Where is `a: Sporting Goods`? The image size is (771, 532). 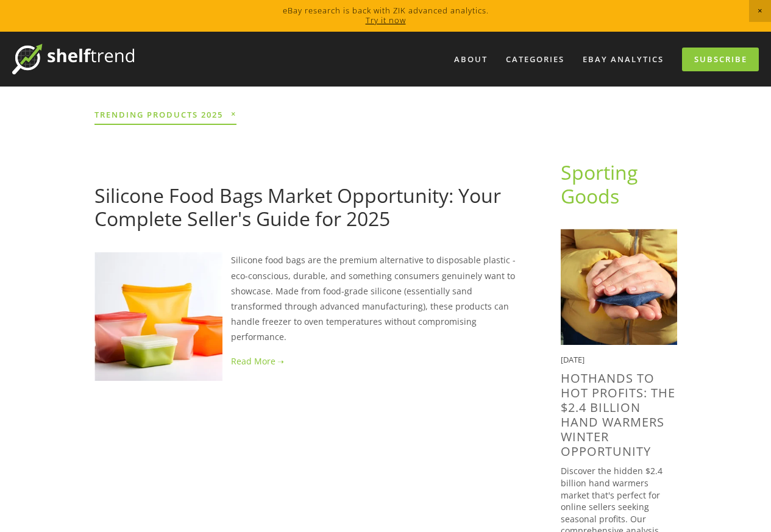 a: Sporting Goods is located at coordinates (602, 183).